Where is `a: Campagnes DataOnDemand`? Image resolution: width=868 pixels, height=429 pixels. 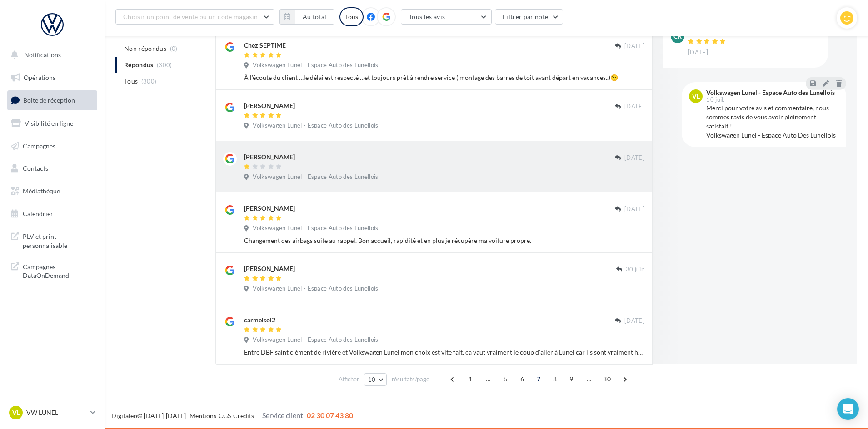
a: Campagnes DataOnDemand is located at coordinates (52, 270).